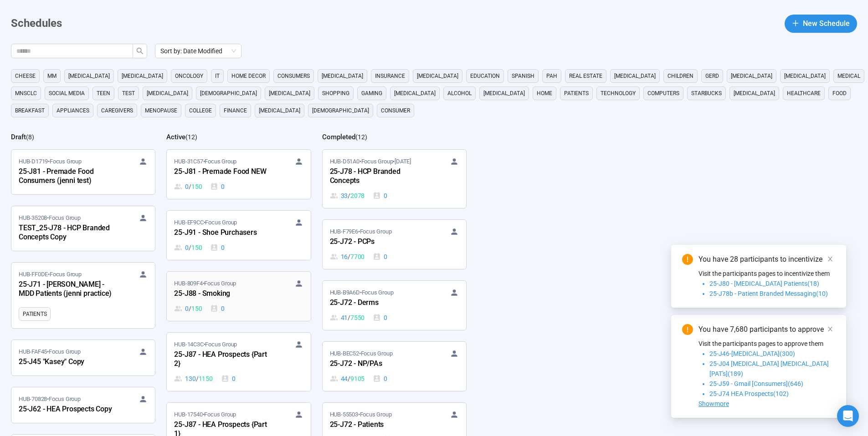 The height and width of the screenshot is (436, 868). Describe the element at coordinates (804, 93) in the screenshot. I see `span: healthcare` at that location.